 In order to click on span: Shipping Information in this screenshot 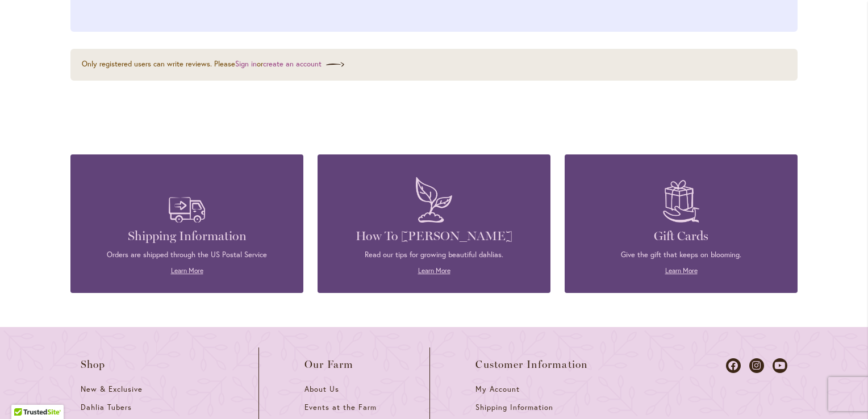, I will do `click(514, 407)`.